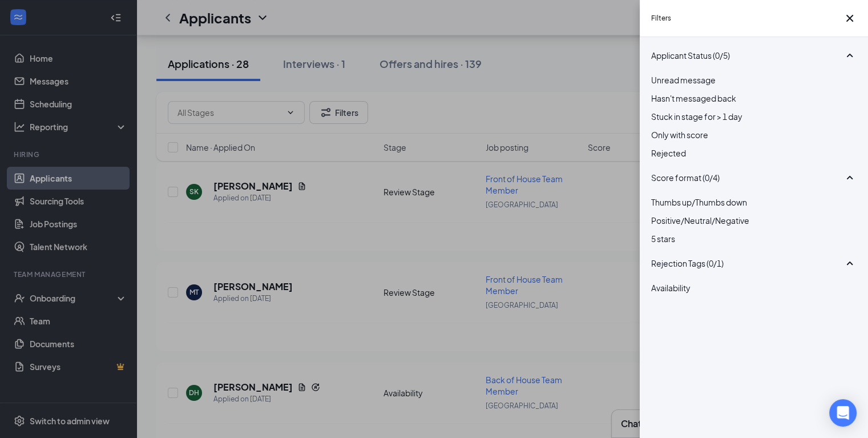 This screenshot has height=438, width=868. I want to click on span: Thumbs up/Thumbs down, so click(699, 202).